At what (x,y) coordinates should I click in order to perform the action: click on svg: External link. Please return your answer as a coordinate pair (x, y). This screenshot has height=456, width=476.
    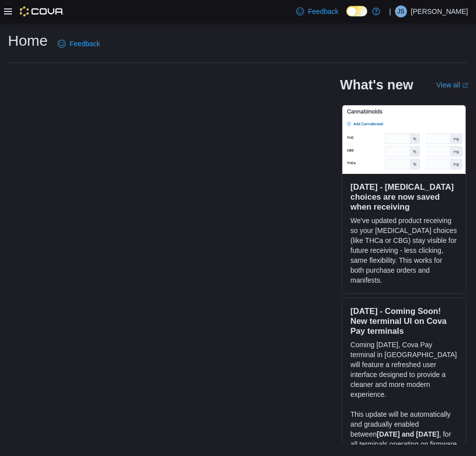
    Looking at the image, I should click on (465, 85).